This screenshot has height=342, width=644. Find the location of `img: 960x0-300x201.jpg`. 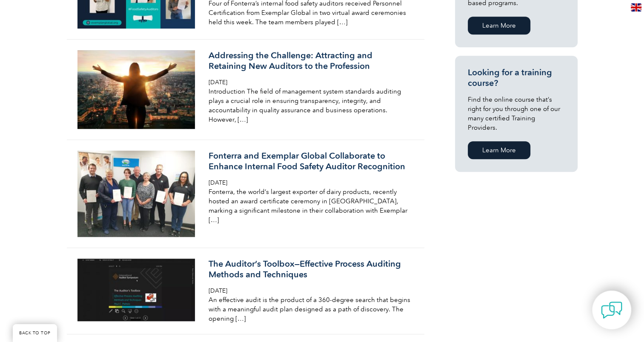

img: 960x0-300x201.jpg is located at coordinates (136, 89).